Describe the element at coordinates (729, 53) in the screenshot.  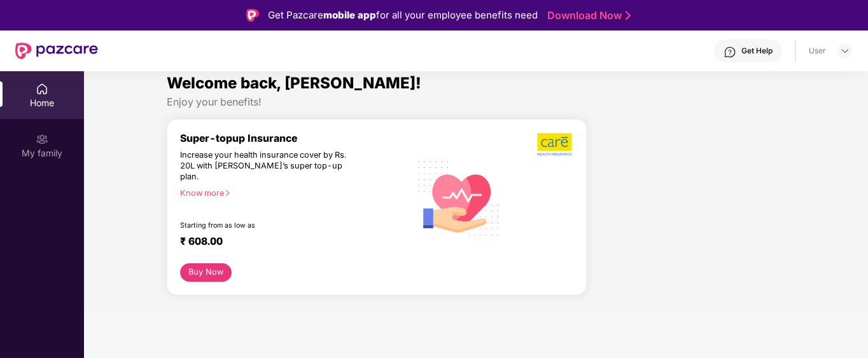
I see `img: svg+xml;base64,PHN2ZyBpZD0iSGVscC0zMngzMiIgeG1sbnM9Imh0dHA6Ly93d3cudzMub3JnLzIwMDAvc3ZnIiB3aWR0aD...` at that location.